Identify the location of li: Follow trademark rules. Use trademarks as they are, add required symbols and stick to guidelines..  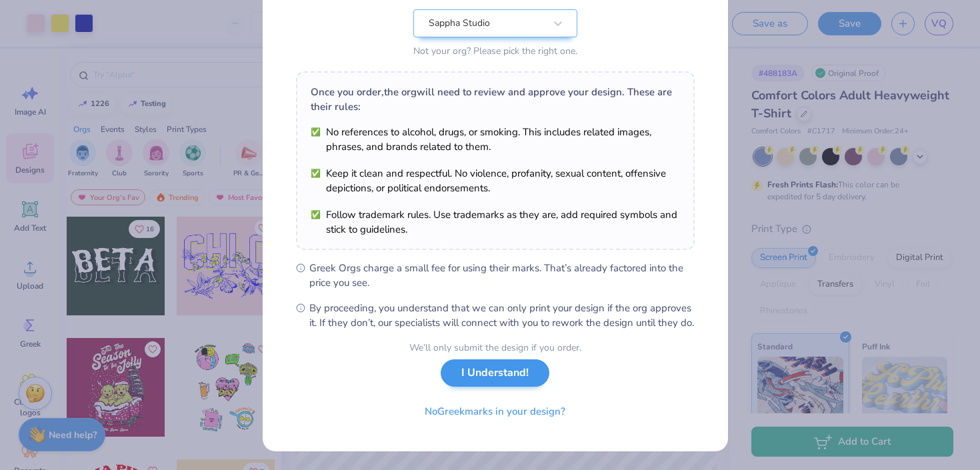
(495, 222).